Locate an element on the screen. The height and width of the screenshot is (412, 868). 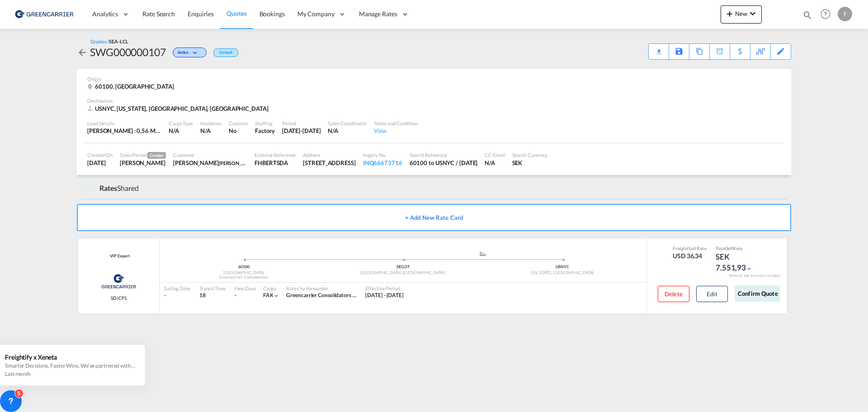
button: Delete is located at coordinates (674, 294).